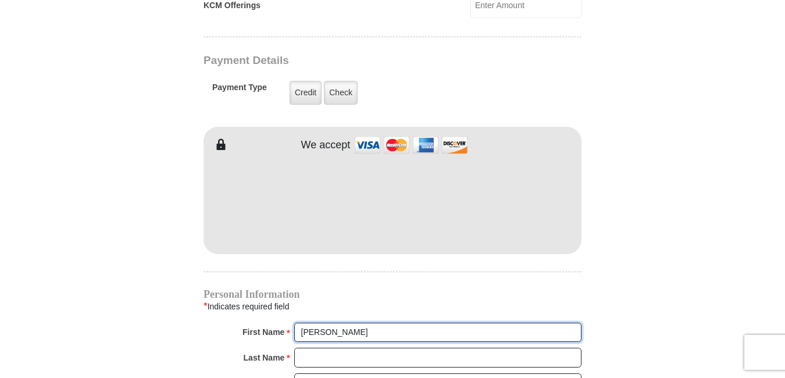  I want to click on label: Check, so click(341, 92).